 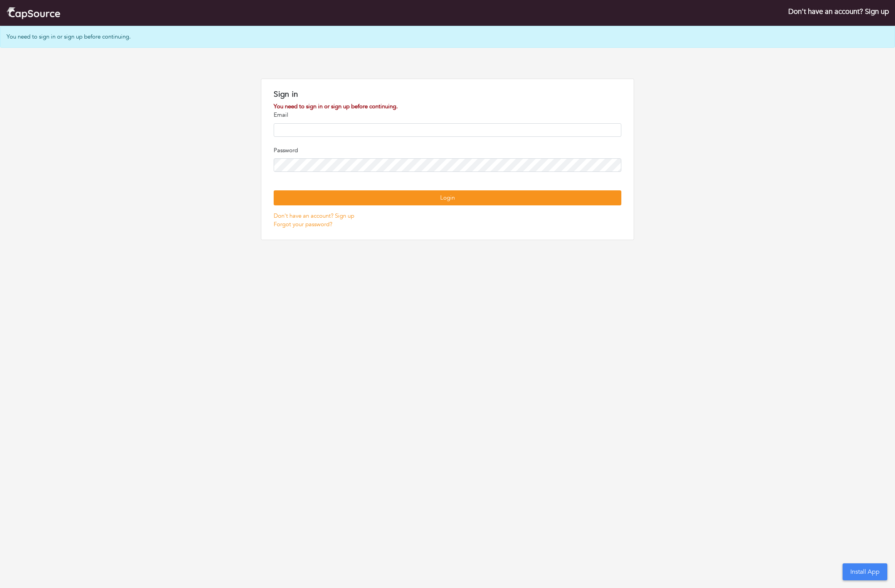 I want to click on p: Password, so click(x=448, y=150).